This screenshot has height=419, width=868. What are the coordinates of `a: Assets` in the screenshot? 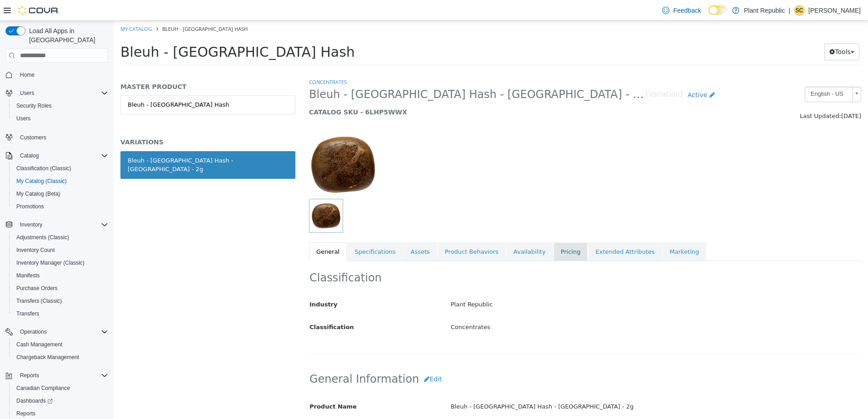 It's located at (307, 232).